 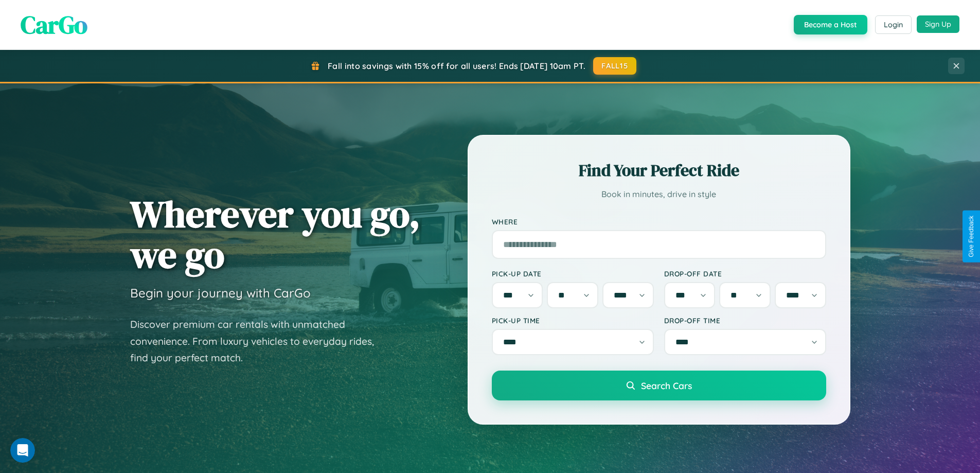 I want to click on p: Book in minutes, drive in style, so click(x=659, y=194).